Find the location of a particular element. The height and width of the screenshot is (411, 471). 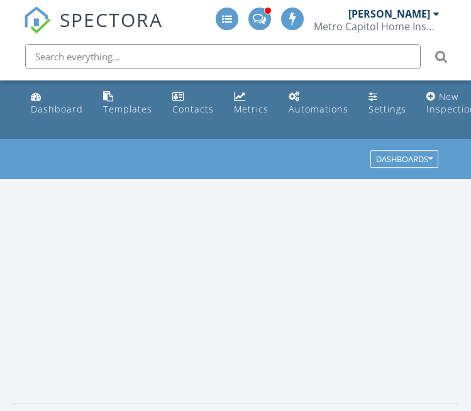

button: Dashboards is located at coordinates (404, 160).